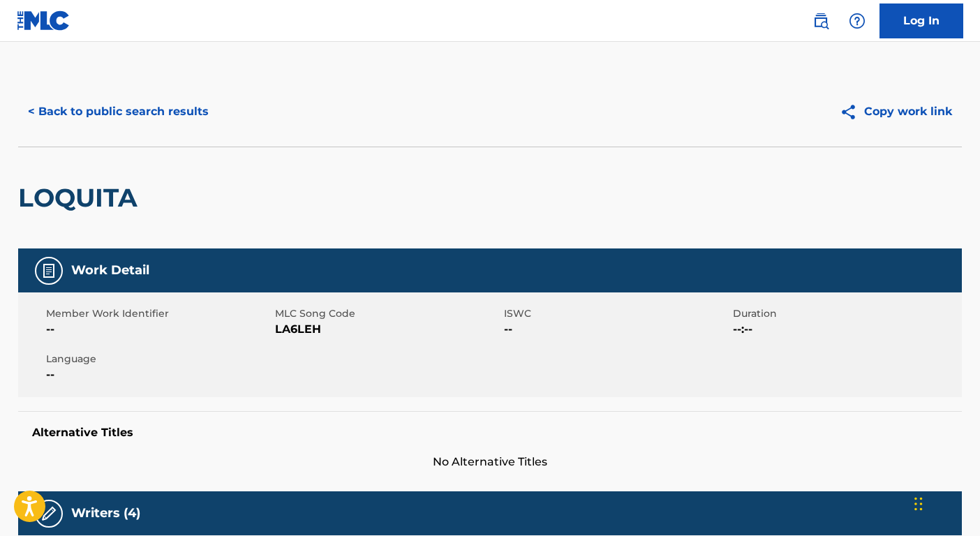  I want to click on div: Help, so click(857, 21).